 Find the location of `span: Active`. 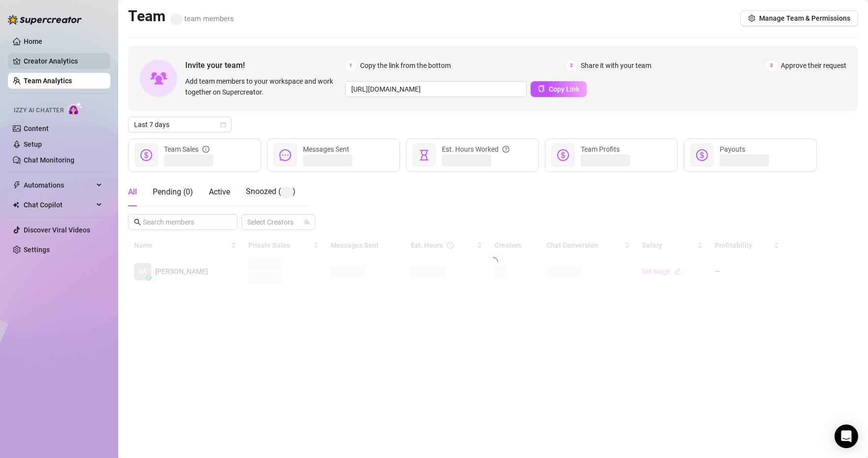

span: Active is located at coordinates (219, 192).